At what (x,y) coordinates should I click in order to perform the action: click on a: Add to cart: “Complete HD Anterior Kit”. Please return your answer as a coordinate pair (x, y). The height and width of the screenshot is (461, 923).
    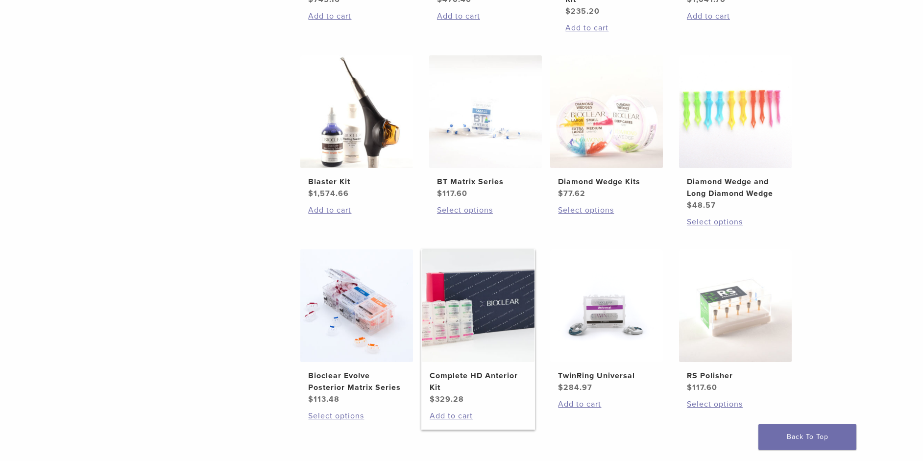
    Looking at the image, I should click on (478, 416).